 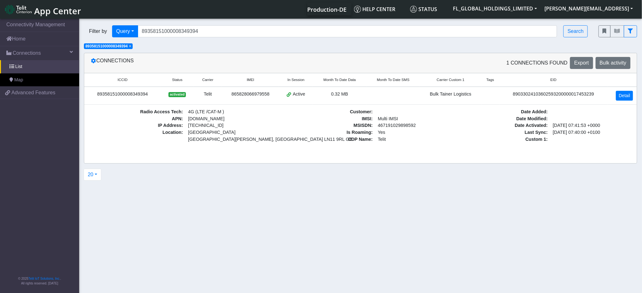 What do you see at coordinates (582, 63) in the screenshot?
I see `span: Export` at bounding box center [582, 63].